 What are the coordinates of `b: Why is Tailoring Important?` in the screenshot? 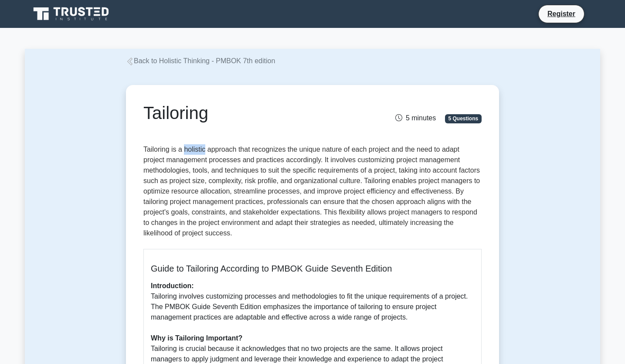 It's located at (197, 338).